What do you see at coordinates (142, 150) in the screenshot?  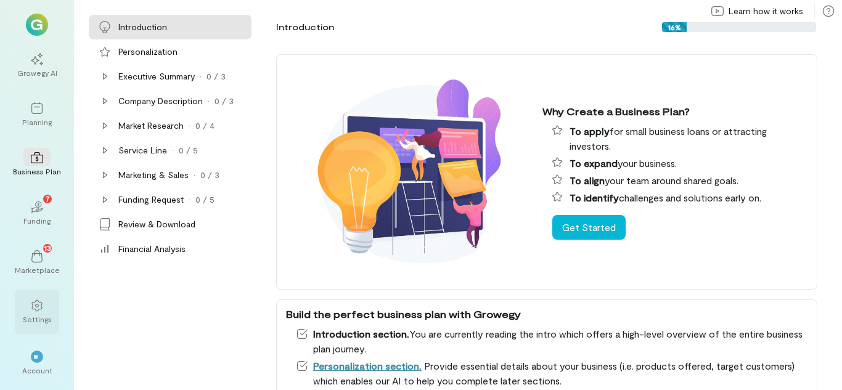 I see `div: Service Line` at bounding box center [142, 150].